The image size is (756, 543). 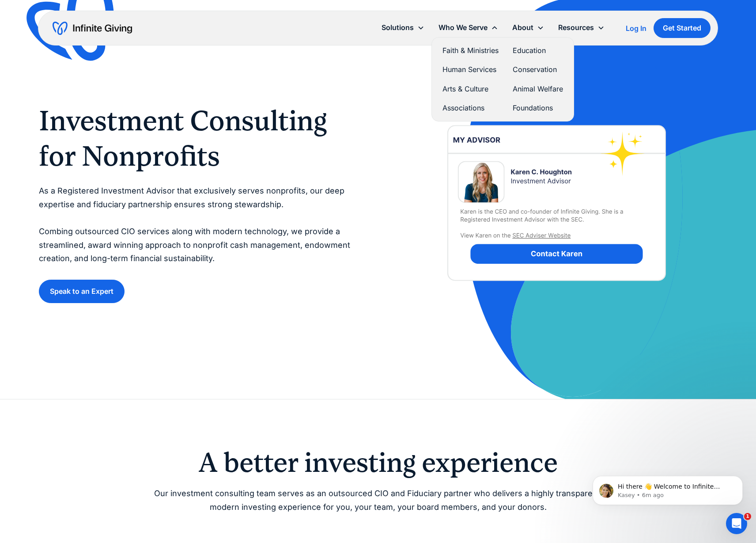 What do you see at coordinates (89, 33) in the screenshot?
I see `div: message notification from Kasey, 6m ago. Hi there 👋 Welcome to Infinite Giving. If you have any q...` at bounding box center [89, 33].